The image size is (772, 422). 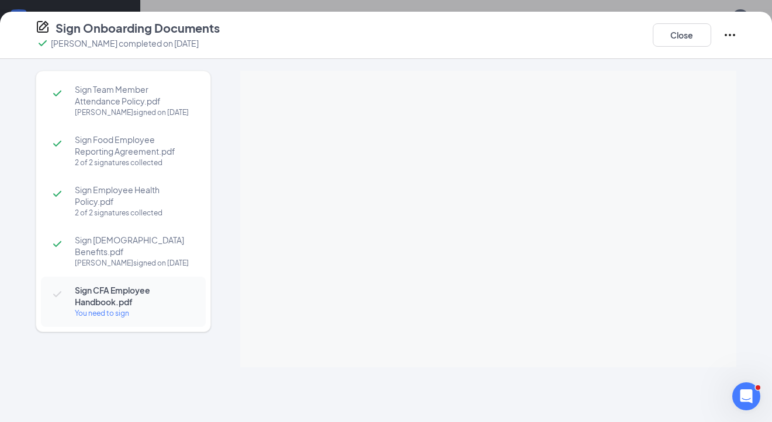 I want to click on span: Sign Team Member Attendance Policy.pdf, so click(x=134, y=95).